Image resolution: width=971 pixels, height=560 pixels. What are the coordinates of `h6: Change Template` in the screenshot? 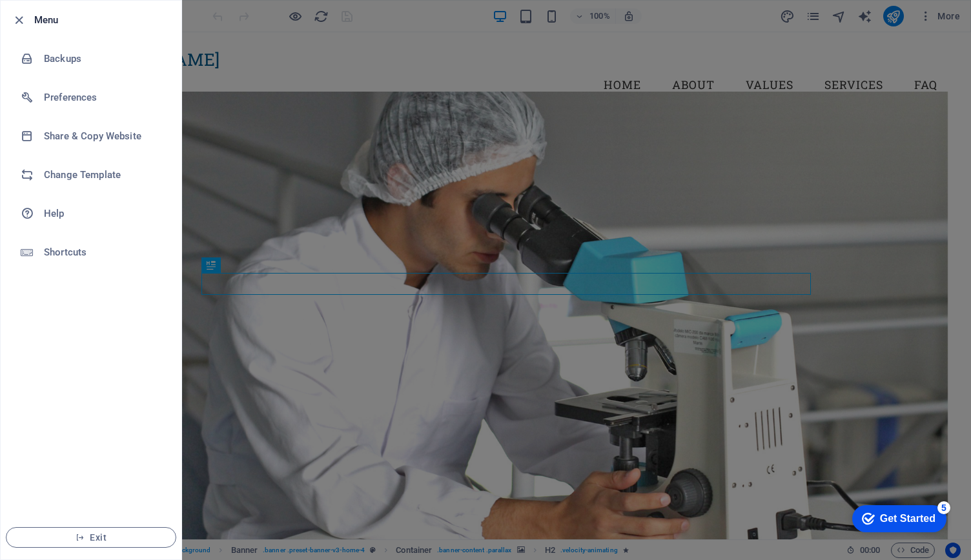 It's located at (103, 175).